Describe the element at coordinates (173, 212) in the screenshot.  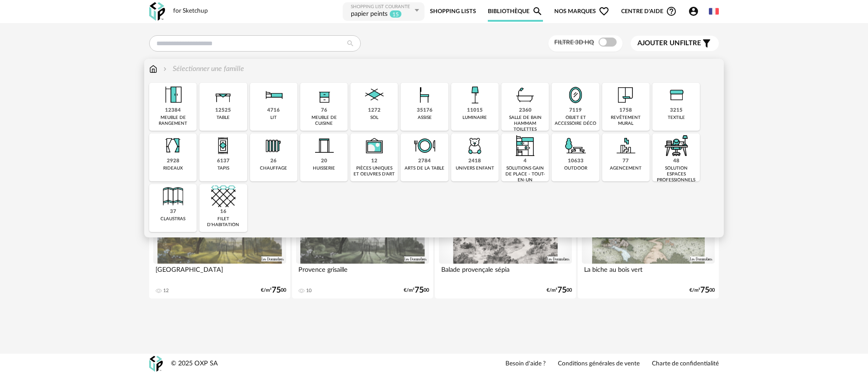
I see `div: 37` at that location.